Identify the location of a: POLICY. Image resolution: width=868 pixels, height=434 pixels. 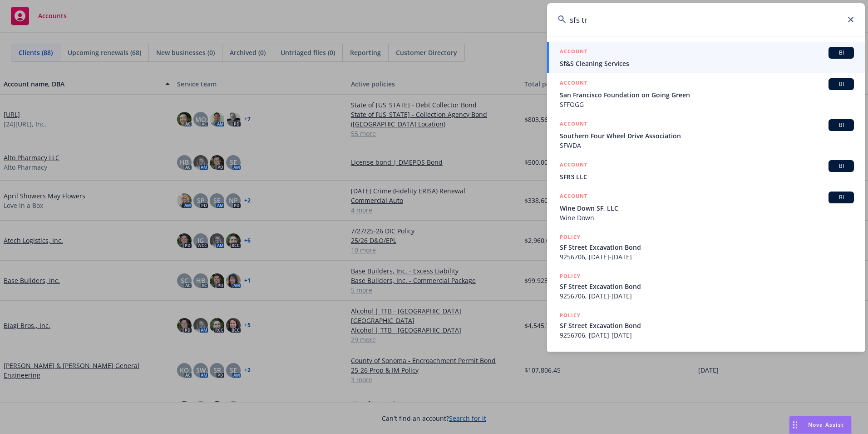
(706, 365).